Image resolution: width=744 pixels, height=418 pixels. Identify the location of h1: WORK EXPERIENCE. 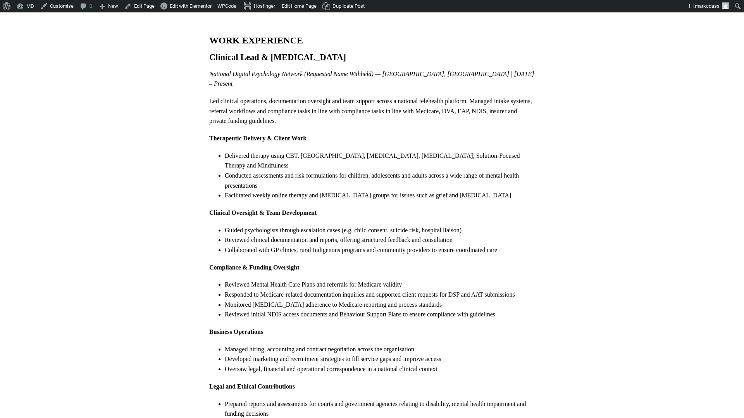
(372, 40).